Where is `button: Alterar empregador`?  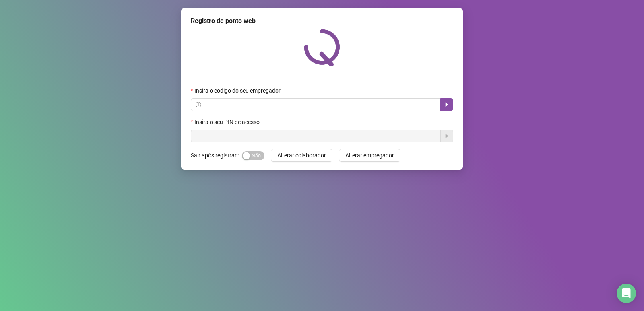
button: Alterar empregador is located at coordinates (369, 155).